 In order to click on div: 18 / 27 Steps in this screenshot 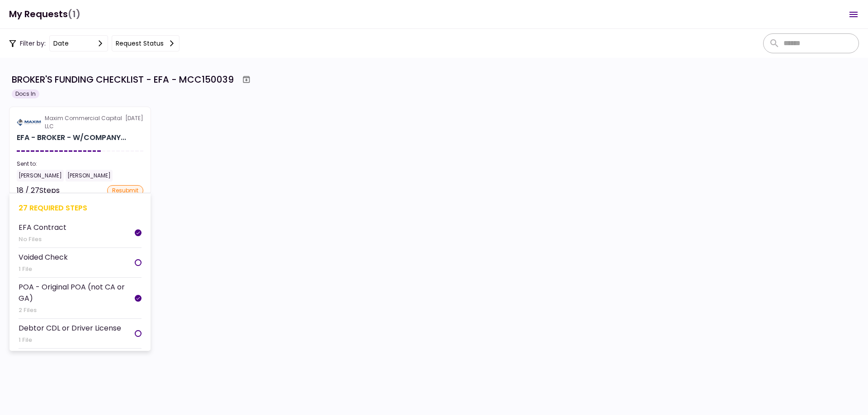, I will do `click(38, 191)`.